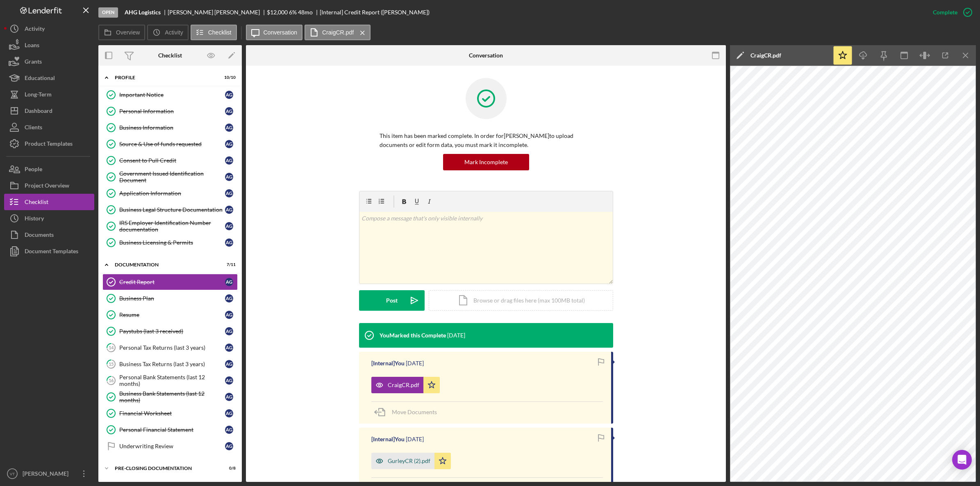 The height and width of the screenshot is (486, 980). I want to click on a: Product Templates, so click(49, 143).